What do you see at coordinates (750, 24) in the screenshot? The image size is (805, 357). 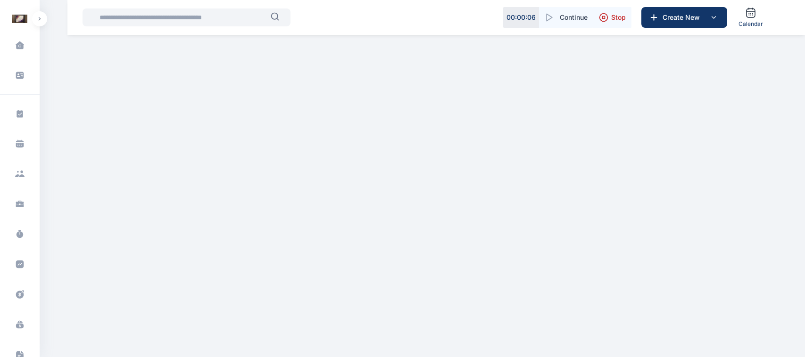 I see `span: Calendar` at bounding box center [750, 24].